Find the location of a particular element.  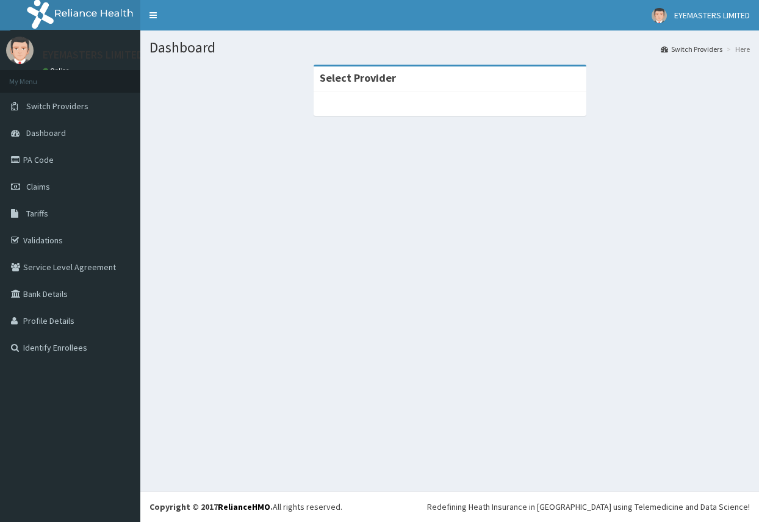

p: EYEMASTERS LIMITED is located at coordinates (93, 55).